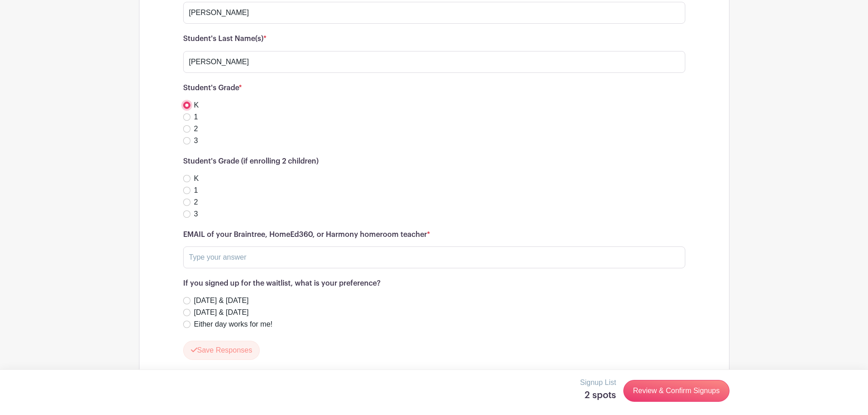 Image resolution: width=868 pixels, height=415 pixels. I want to click on label: Either day works for me!, so click(233, 324).